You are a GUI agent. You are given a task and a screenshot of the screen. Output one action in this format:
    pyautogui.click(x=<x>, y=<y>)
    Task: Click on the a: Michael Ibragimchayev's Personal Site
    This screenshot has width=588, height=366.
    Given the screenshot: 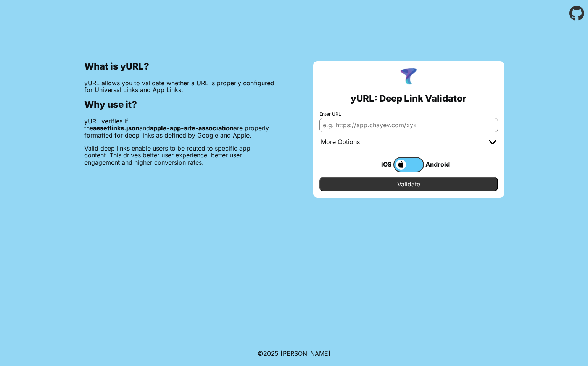 What is the action you would take?
    pyautogui.click(x=305, y=353)
    